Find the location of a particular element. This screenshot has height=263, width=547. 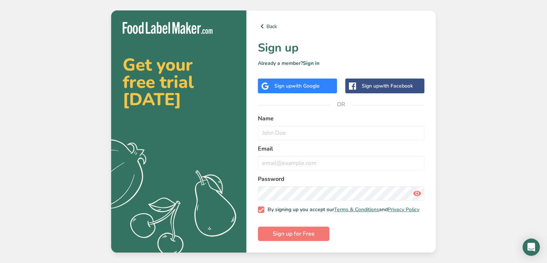

span: Sign up for Free is located at coordinates (294, 233).